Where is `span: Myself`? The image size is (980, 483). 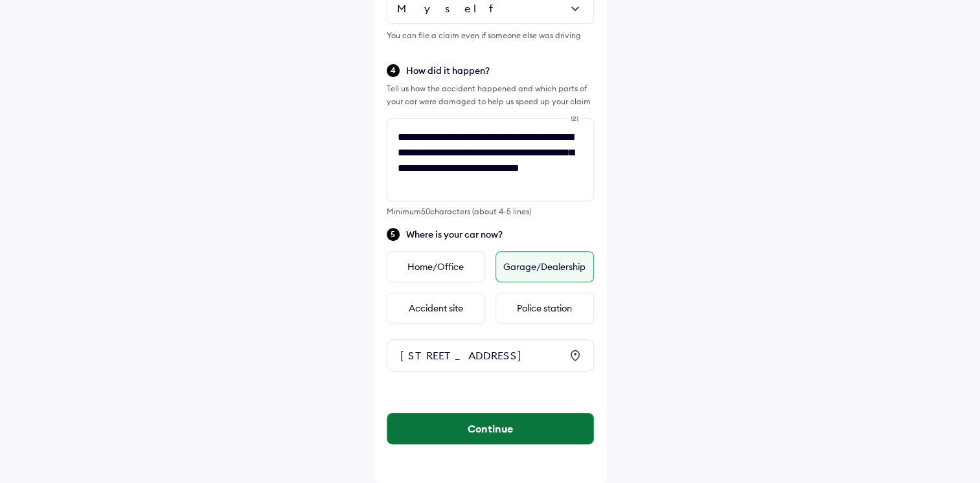 span: Myself is located at coordinates (450, 8).